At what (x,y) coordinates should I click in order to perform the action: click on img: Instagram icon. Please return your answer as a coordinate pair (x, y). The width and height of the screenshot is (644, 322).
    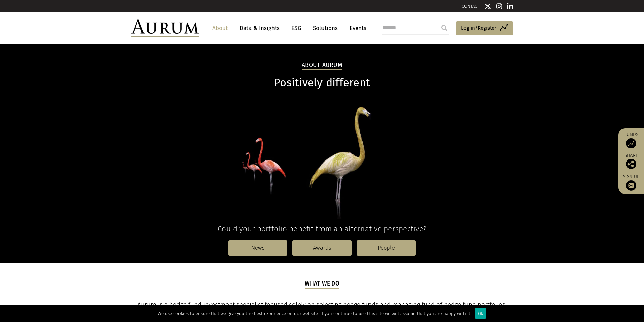
    Looking at the image, I should click on (499, 7).